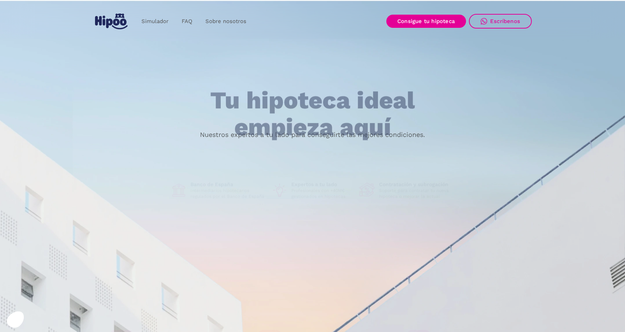 The height and width of the screenshot is (332, 625). What do you see at coordinates (228, 184) in the screenshot?
I see `h1: Banco de España` at bounding box center [228, 184].